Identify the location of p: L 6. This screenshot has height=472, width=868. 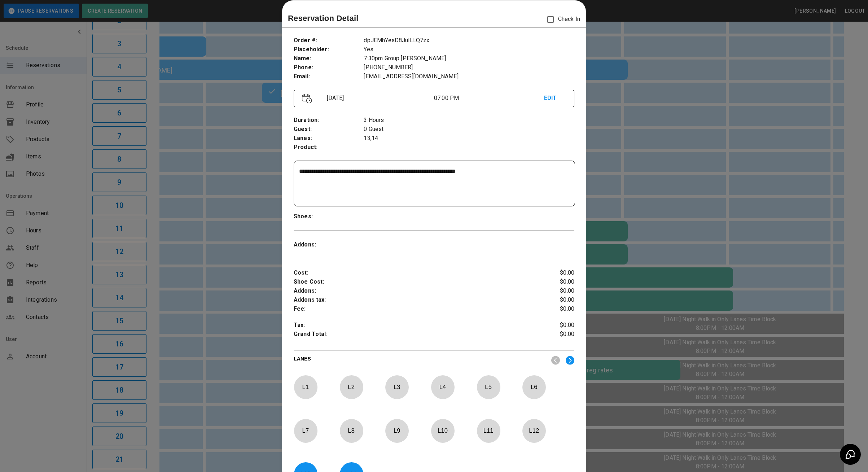
(534, 387).